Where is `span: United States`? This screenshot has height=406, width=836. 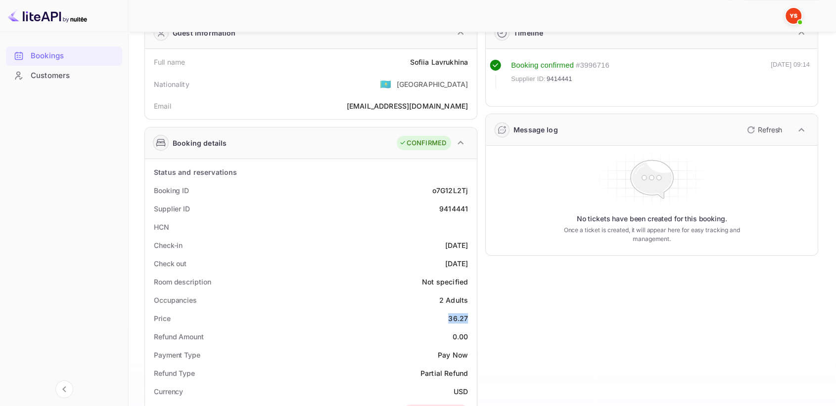
span: United States is located at coordinates (385, 84).